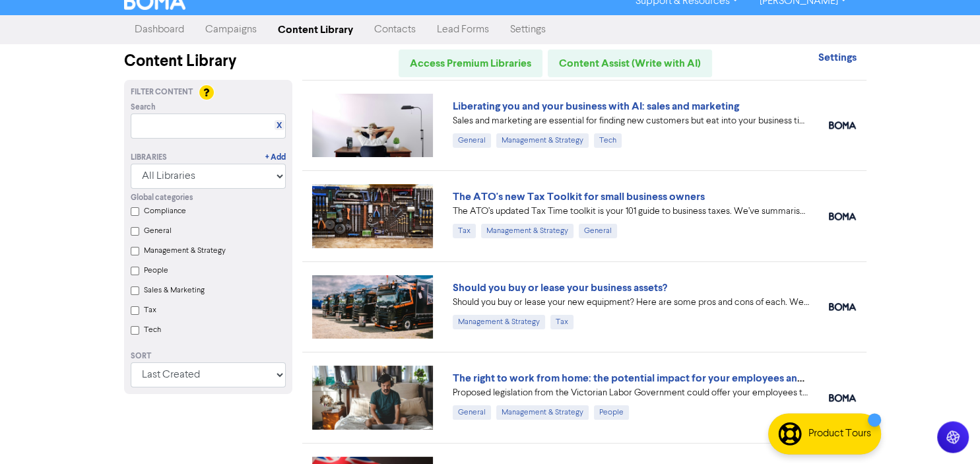 The height and width of the screenshot is (464, 980). Describe the element at coordinates (316, 30) in the screenshot. I see `a: Content Library` at that location.